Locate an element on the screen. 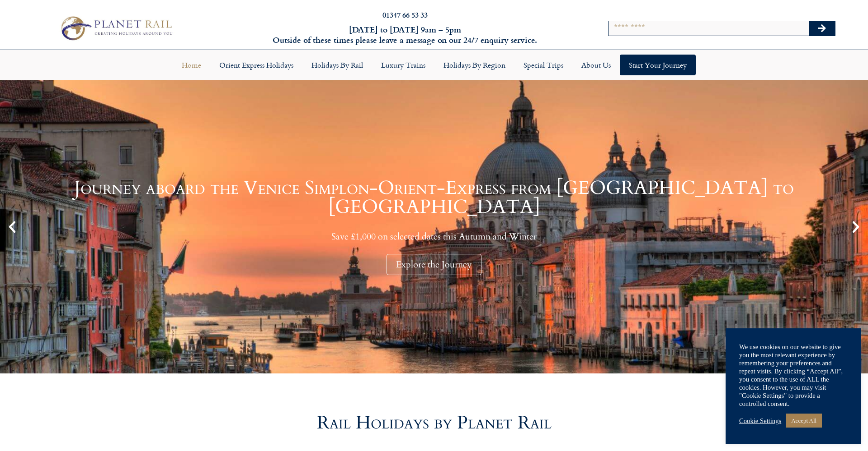 Image resolution: width=868 pixels, height=451 pixels. div: We use cookies on our website to give you the most relevant experience by remembering your prefer... is located at coordinates (793, 375).